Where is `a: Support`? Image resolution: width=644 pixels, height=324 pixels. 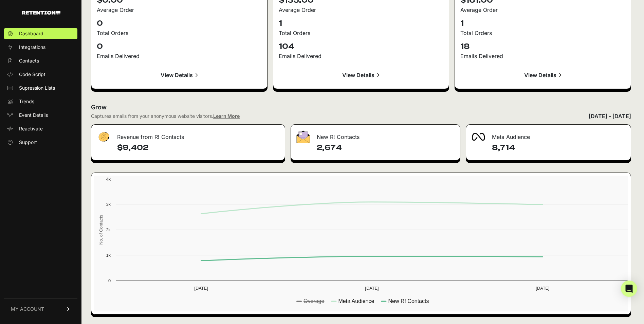 a: Support is located at coordinates (41, 142).